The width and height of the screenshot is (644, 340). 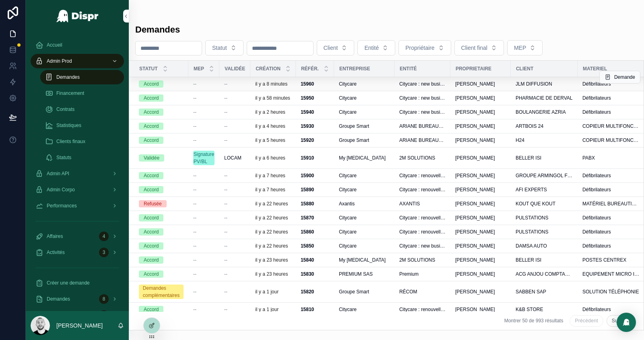 What do you see at coordinates (315, 158) in the screenshot?
I see `a: 15910` at bounding box center [315, 158].